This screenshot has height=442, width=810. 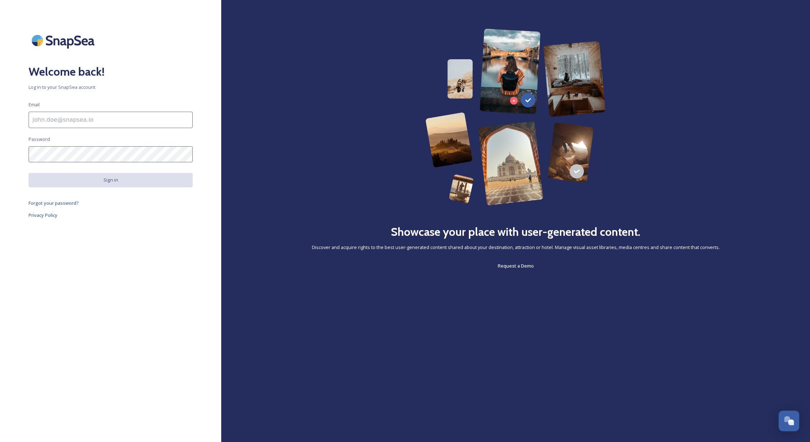 What do you see at coordinates (64, 40) in the screenshot?
I see `img: SnapSea Logo` at bounding box center [64, 40].